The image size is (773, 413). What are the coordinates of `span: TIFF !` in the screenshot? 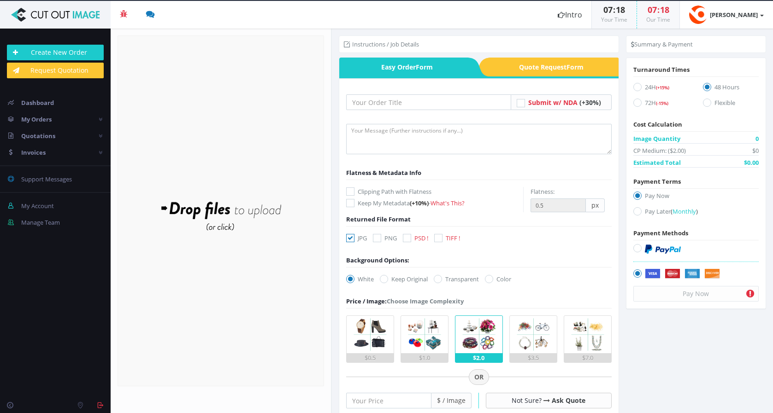 It's located at (453, 238).